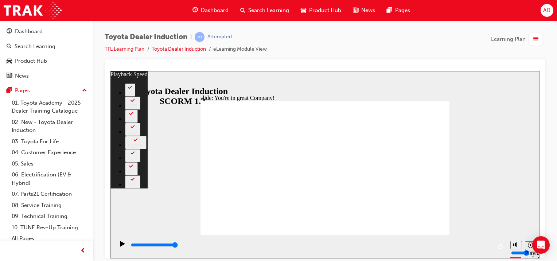  I want to click on span: Search Learning, so click(269, 10).